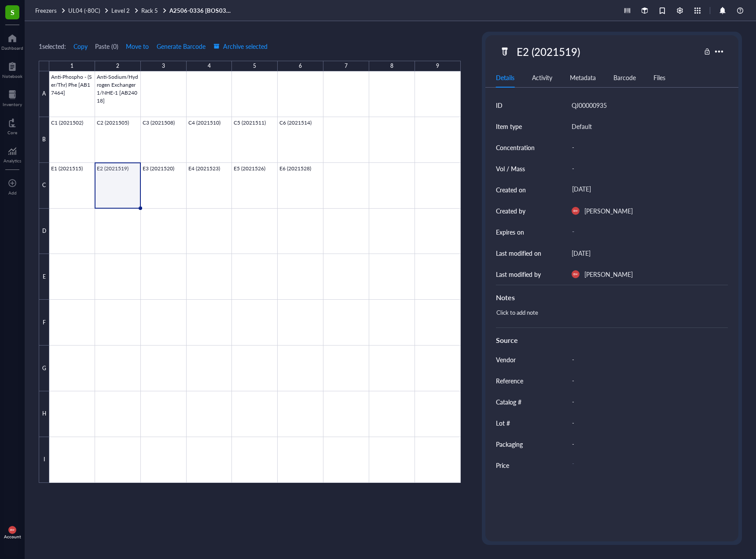 The width and height of the screenshot is (756, 559). Describe the element at coordinates (44, 277) in the screenshot. I see `div: E` at that location.